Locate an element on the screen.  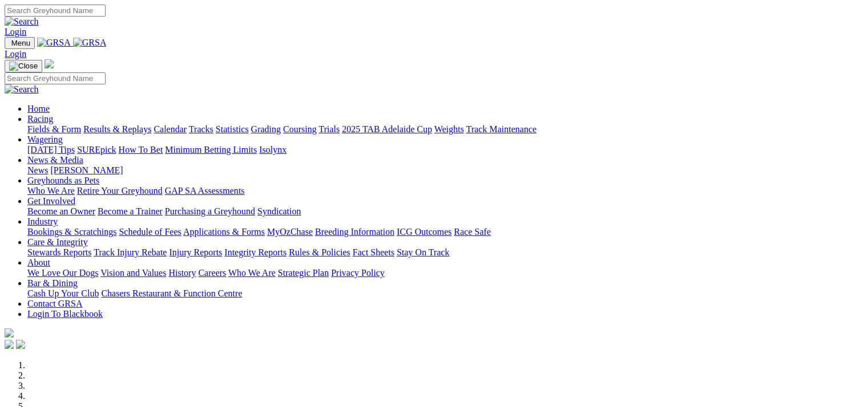
a: Contact GRSA is located at coordinates (54, 303).